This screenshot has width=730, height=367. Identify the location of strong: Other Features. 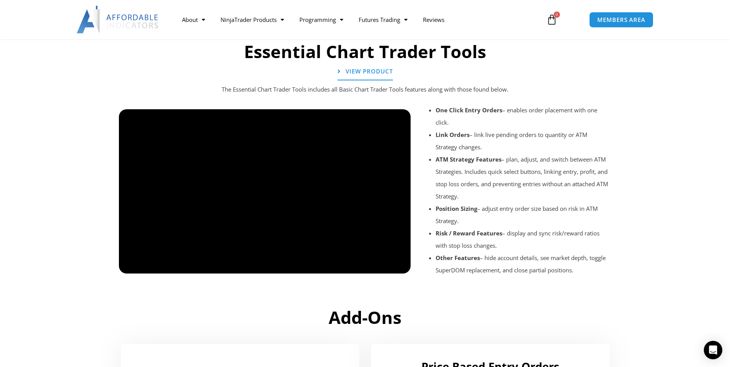
(458, 258).